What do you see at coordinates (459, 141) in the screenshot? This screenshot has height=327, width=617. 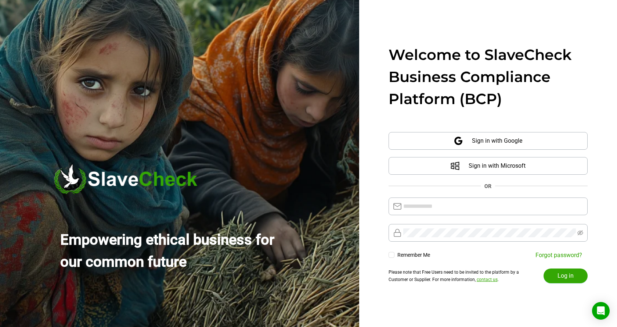 I see `span: google` at bounding box center [459, 141].